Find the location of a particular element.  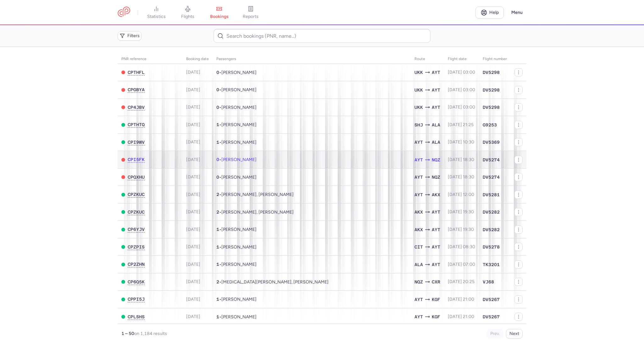

span: CP2ZHN is located at coordinates (136, 264).